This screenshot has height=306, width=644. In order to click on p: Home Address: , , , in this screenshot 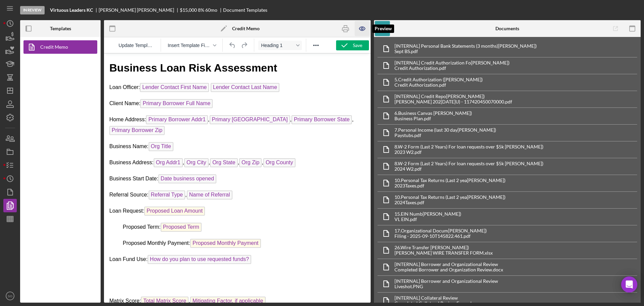, I will do `click(133, 73)`.